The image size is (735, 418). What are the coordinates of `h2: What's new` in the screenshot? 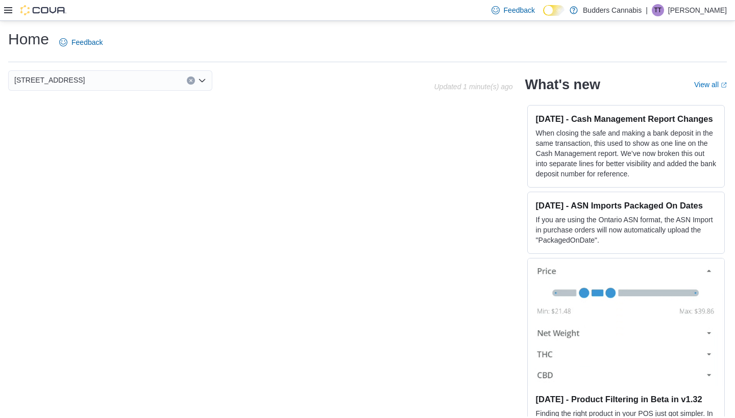 It's located at (562, 85).